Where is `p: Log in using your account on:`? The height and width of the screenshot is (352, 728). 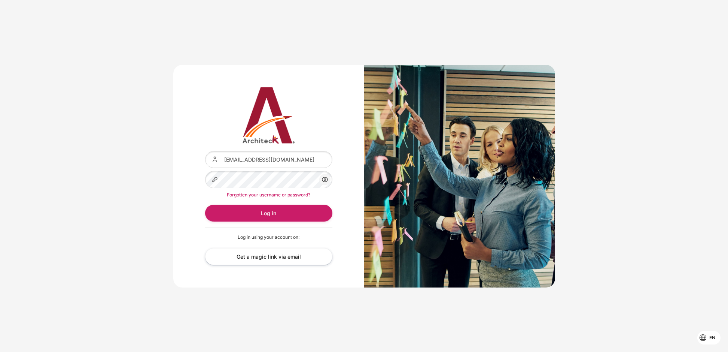
p: Log in using your account on: is located at coordinates (269, 237).